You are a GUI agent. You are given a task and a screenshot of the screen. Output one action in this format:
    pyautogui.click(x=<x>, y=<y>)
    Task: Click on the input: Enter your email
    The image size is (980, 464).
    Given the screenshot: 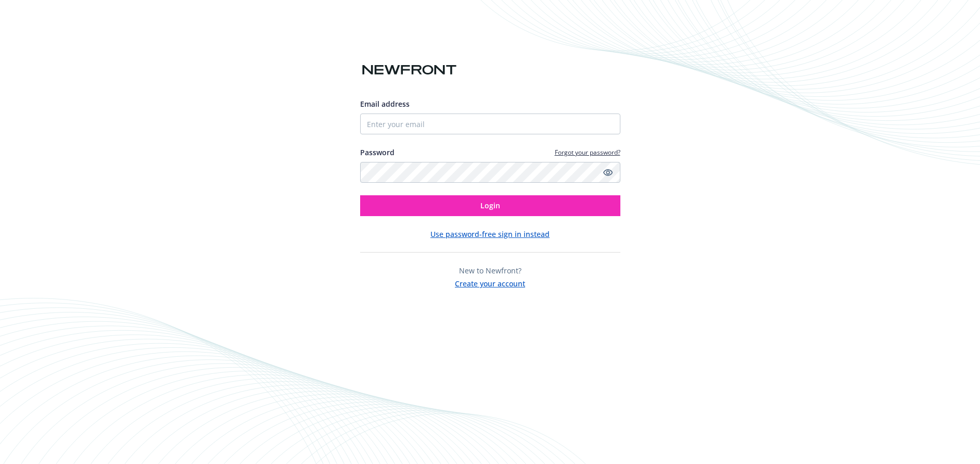 What is the action you would take?
    pyautogui.click(x=491, y=124)
    